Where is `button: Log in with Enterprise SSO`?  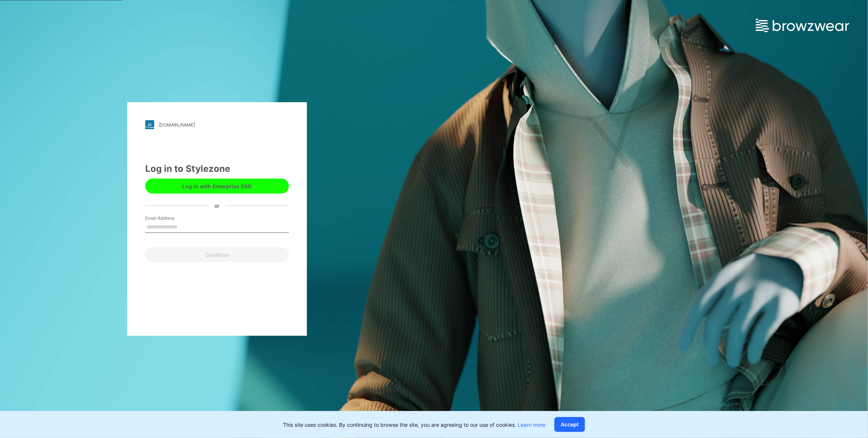 button: Log in with Enterprise SSO is located at coordinates (217, 186).